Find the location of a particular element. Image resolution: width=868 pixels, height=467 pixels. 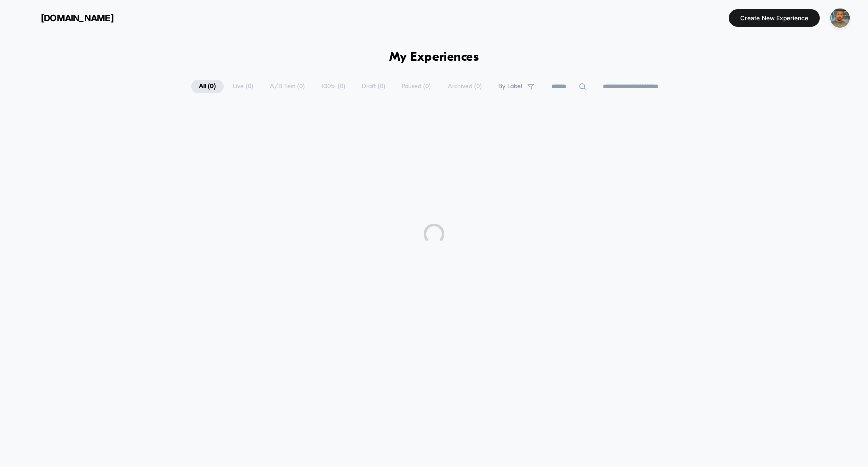

span: By Label is located at coordinates (510, 86).